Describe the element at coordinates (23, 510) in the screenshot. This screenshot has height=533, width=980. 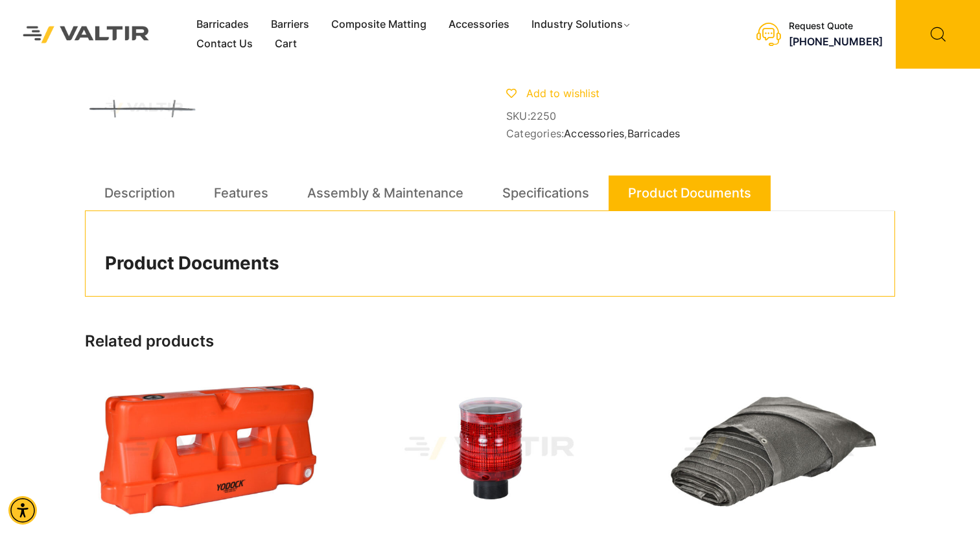
I see `div: Accessibility Menu` at that location.